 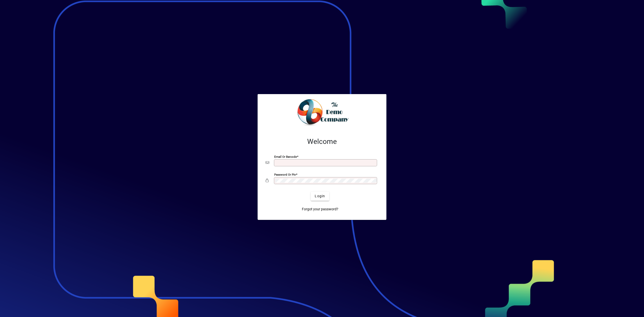 I want to click on span: Forgot your password?, so click(x=320, y=209).